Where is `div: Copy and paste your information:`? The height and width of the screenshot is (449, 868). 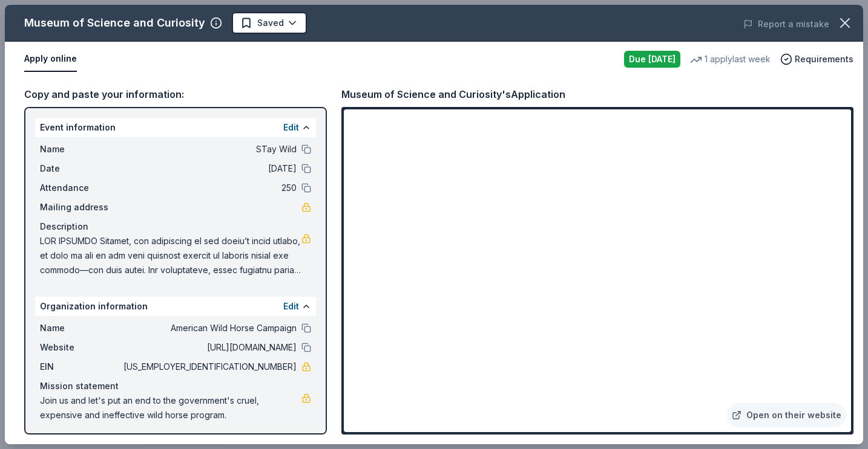 div: Copy and paste your information: is located at coordinates (176, 95).